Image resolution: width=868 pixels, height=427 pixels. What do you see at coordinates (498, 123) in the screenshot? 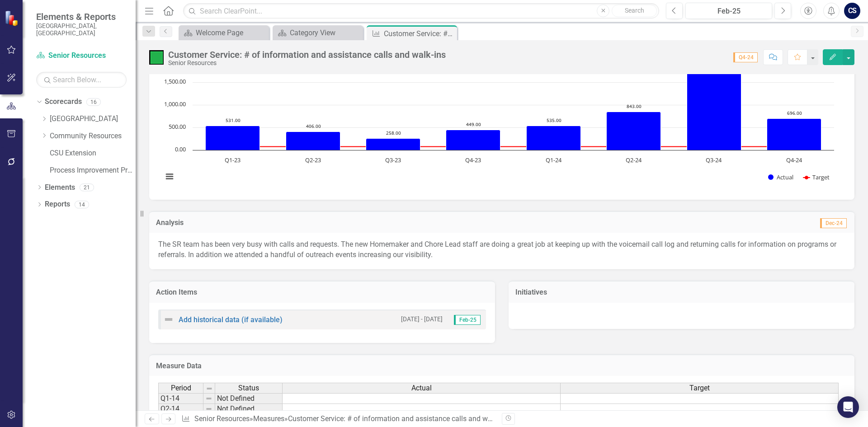
I see `svg: Interactive chart` at bounding box center [498, 123].